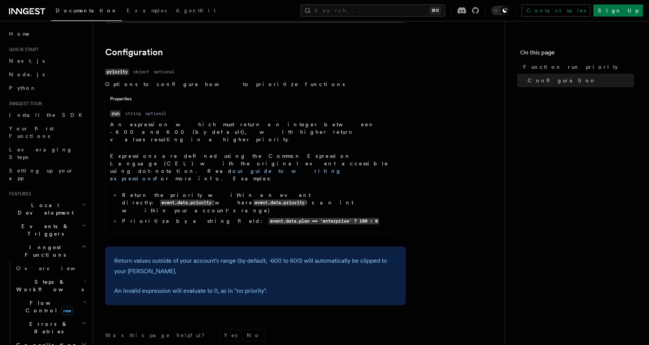 This screenshot has width=649, height=345. What do you see at coordinates (254, 221) in the screenshot?
I see `li: Prioritize by a string field:` at bounding box center [254, 221].